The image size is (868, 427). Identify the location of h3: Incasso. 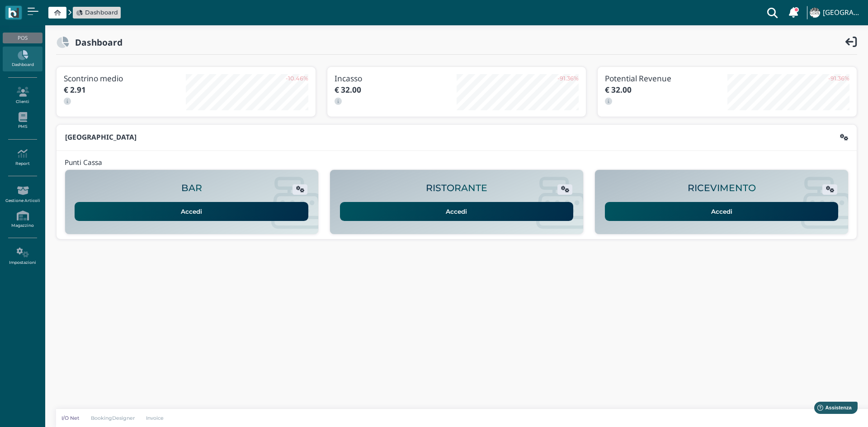
(396, 78).